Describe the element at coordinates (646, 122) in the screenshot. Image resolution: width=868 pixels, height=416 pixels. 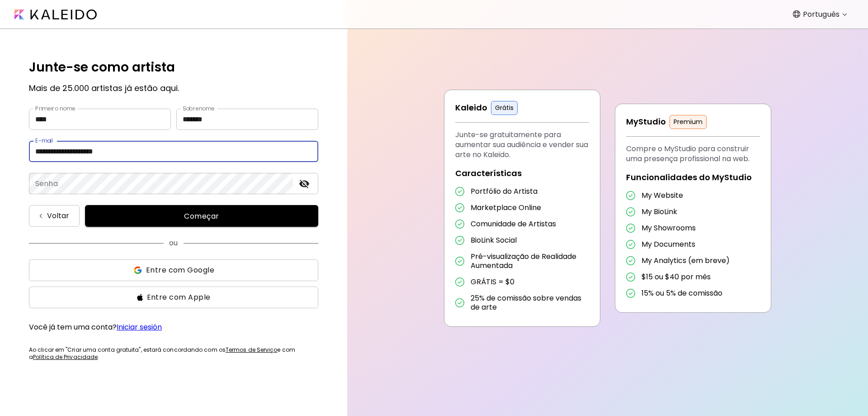
I see `h5: MyStudio` at that location.